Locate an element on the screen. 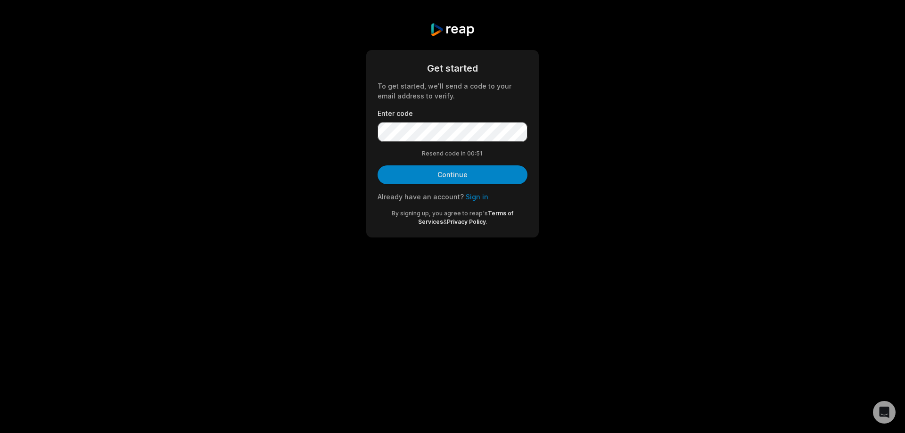 The height and width of the screenshot is (433, 905). label: Enter code is located at coordinates (452, 113).